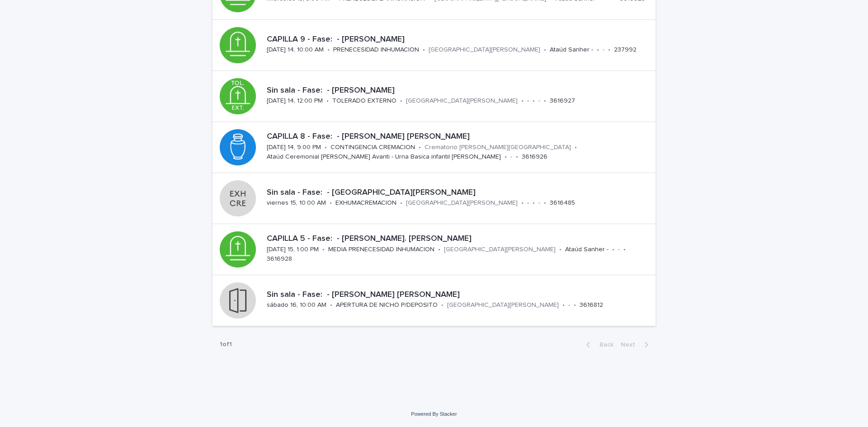  What do you see at coordinates (598, 345) in the screenshot?
I see `button: Back` at bounding box center [598, 345].